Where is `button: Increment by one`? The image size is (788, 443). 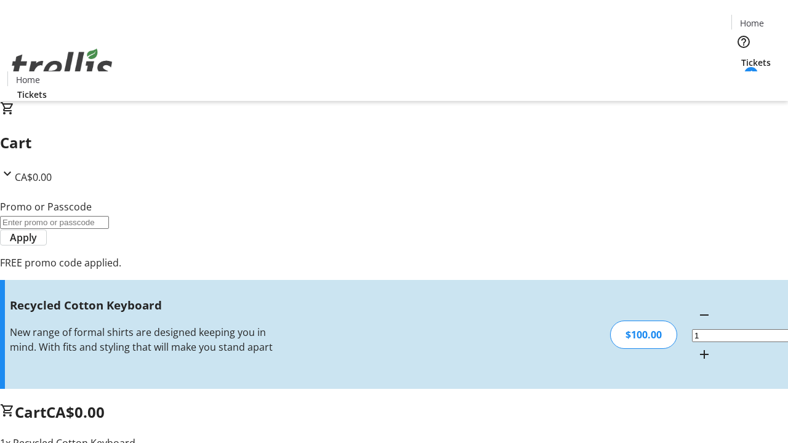 button: Increment by one is located at coordinates (705, 355).